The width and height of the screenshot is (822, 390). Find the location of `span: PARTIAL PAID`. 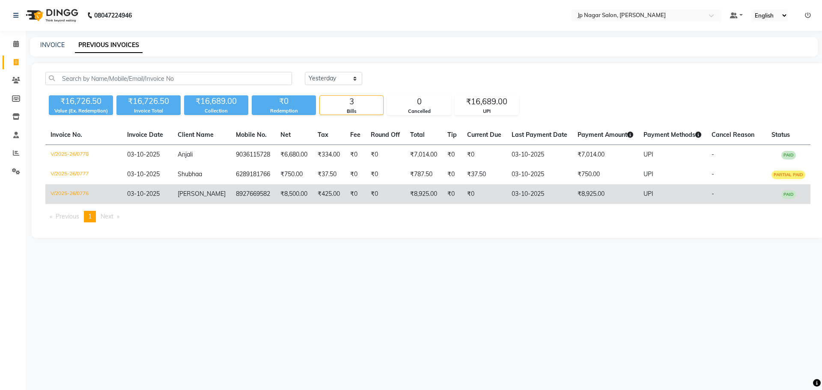

span: PARTIAL PAID is located at coordinates (788, 175).